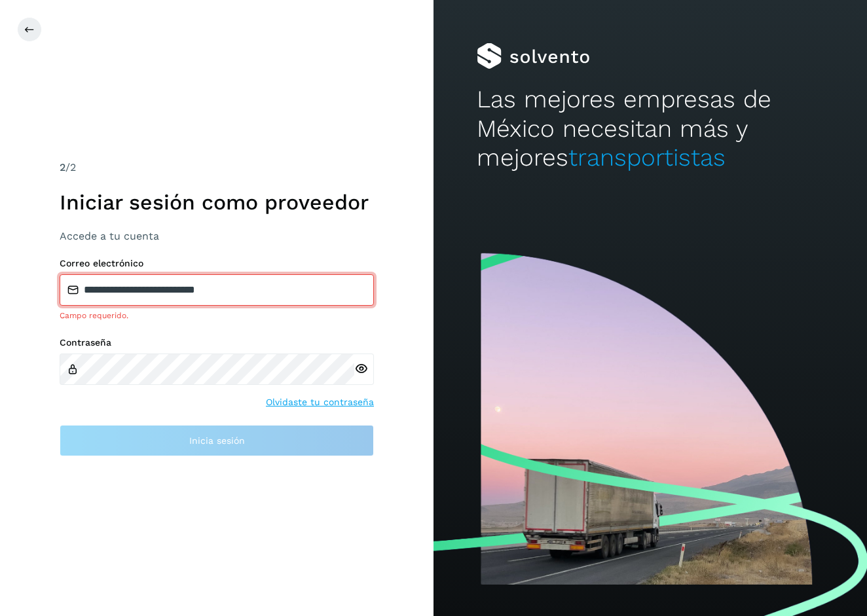  Describe the element at coordinates (217, 236) in the screenshot. I see `h3: Accede a tu cuenta` at that location.